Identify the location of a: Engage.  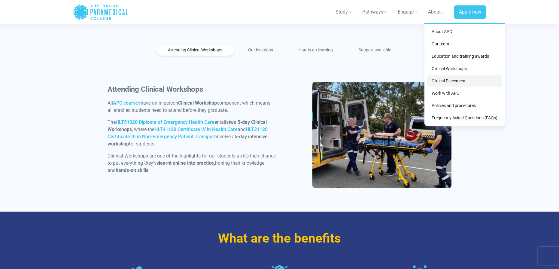
(408, 12).